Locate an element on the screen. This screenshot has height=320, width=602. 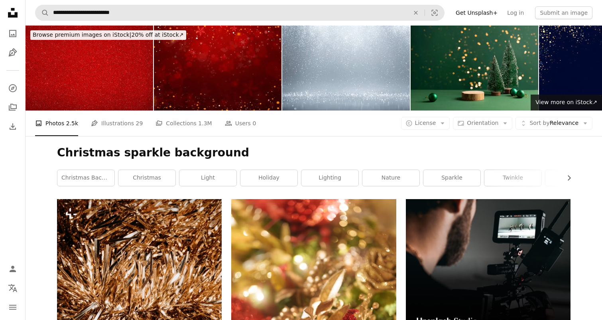
span: 0 is located at coordinates (254, 123).